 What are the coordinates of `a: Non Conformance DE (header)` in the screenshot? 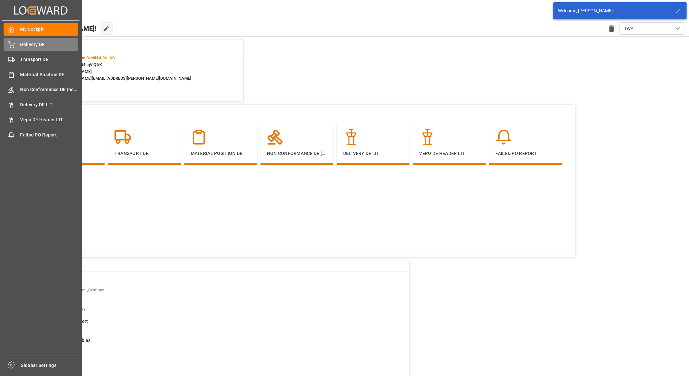 It's located at (41, 90).